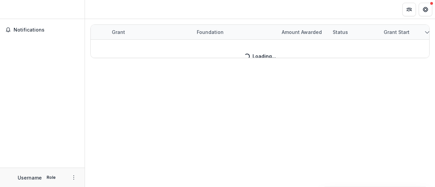  I want to click on button: Partners, so click(409, 10).